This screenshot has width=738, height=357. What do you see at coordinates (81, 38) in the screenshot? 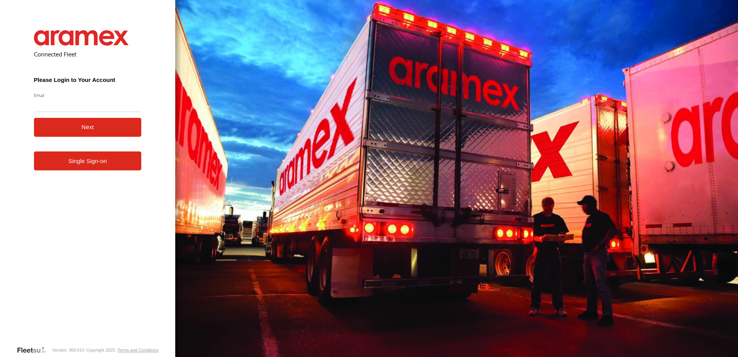
I see `img: Aramex` at bounding box center [81, 38].